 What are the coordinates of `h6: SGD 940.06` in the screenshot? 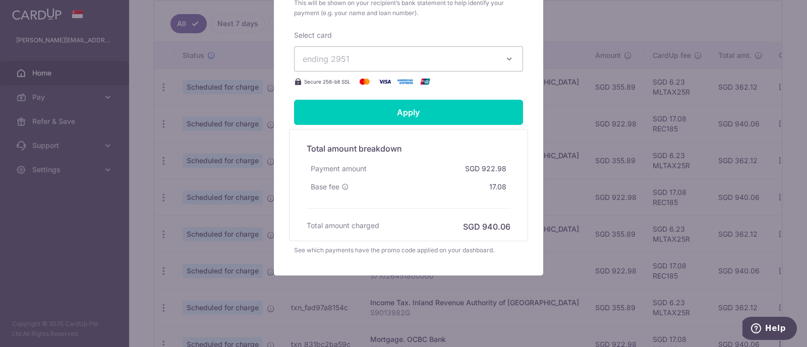 It's located at (487, 227).